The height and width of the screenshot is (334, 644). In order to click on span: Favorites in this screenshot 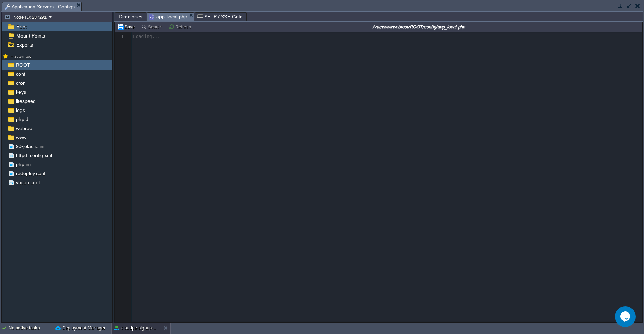, I will do `click(21, 57)`.